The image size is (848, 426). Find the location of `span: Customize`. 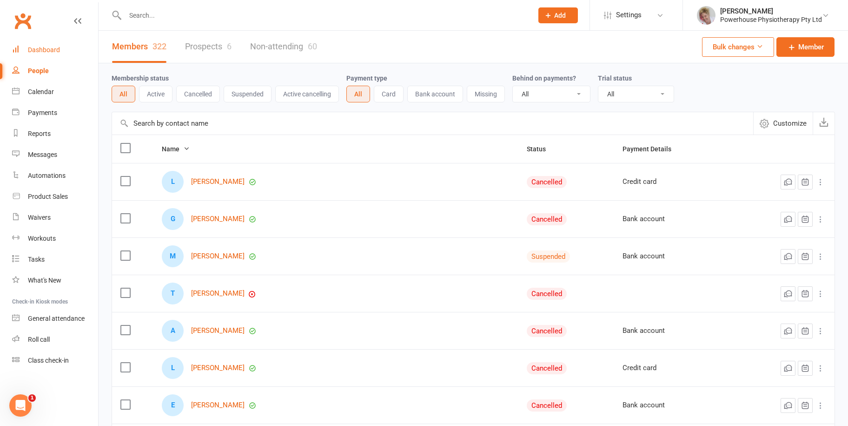

span: Customize is located at coordinates (790, 123).